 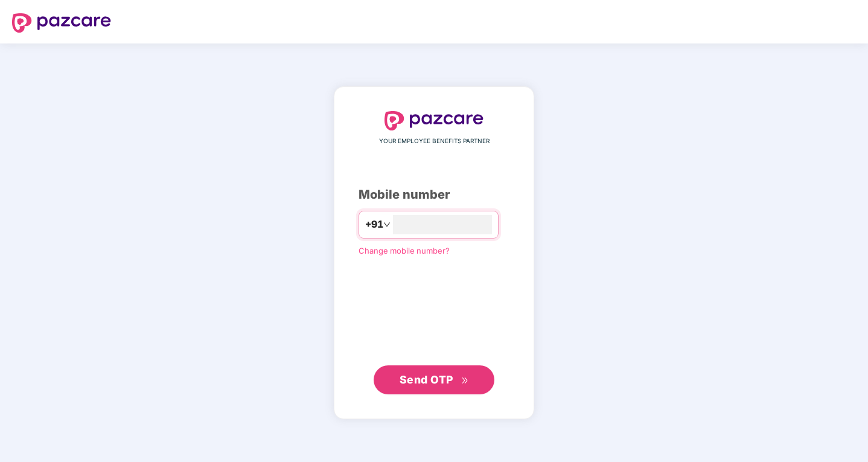 What do you see at coordinates (404, 250) in the screenshot?
I see `span: Change mobile number?` at bounding box center [404, 250].